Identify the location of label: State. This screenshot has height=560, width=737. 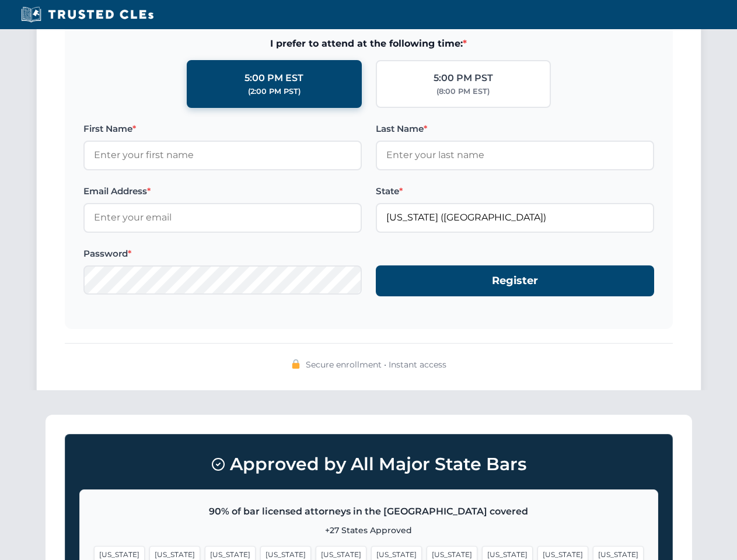
(515, 191).